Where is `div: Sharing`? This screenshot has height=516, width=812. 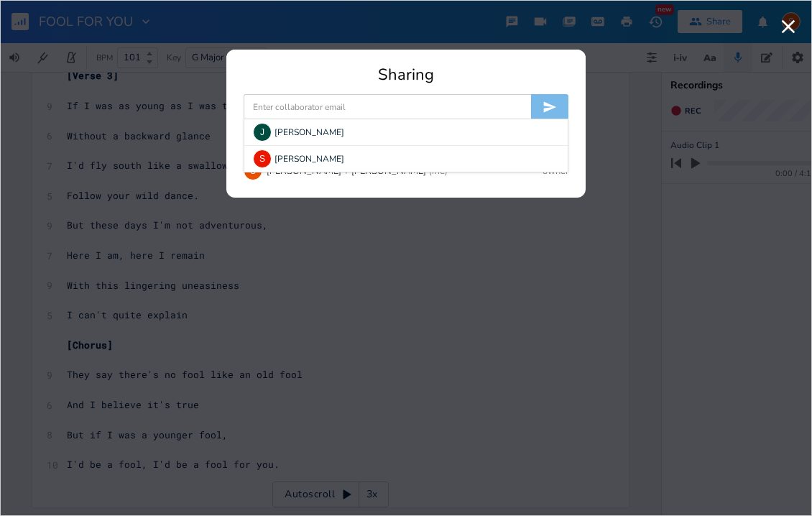 div: Sharing is located at coordinates (406, 75).